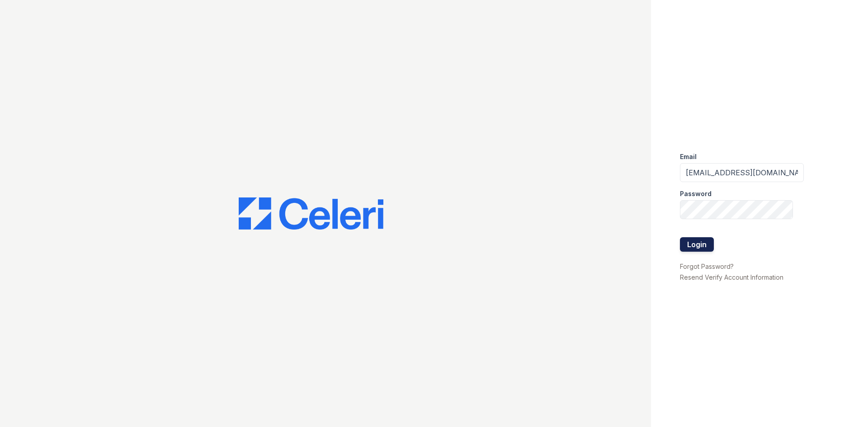  What do you see at coordinates (707, 266) in the screenshot?
I see `a: Forgot Password?` at bounding box center [707, 266].